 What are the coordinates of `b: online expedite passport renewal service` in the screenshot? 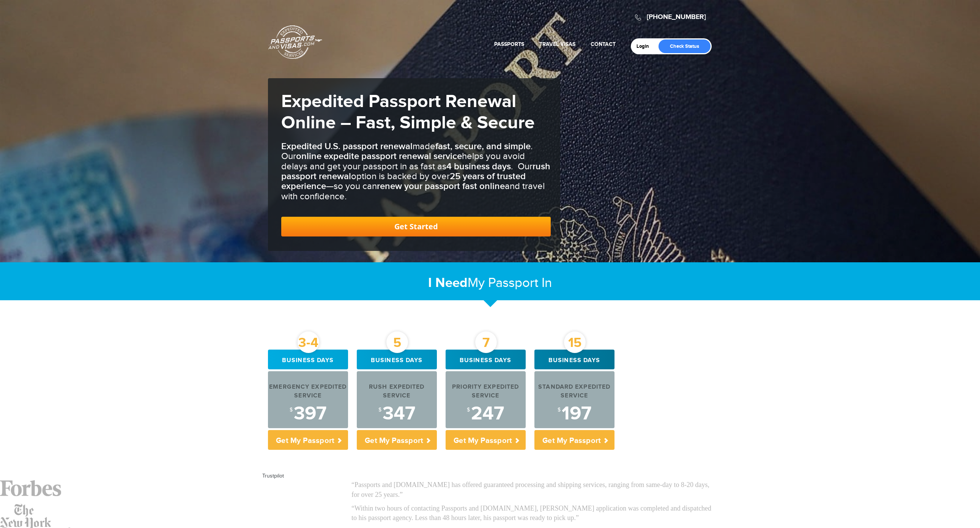 It's located at (379, 156).